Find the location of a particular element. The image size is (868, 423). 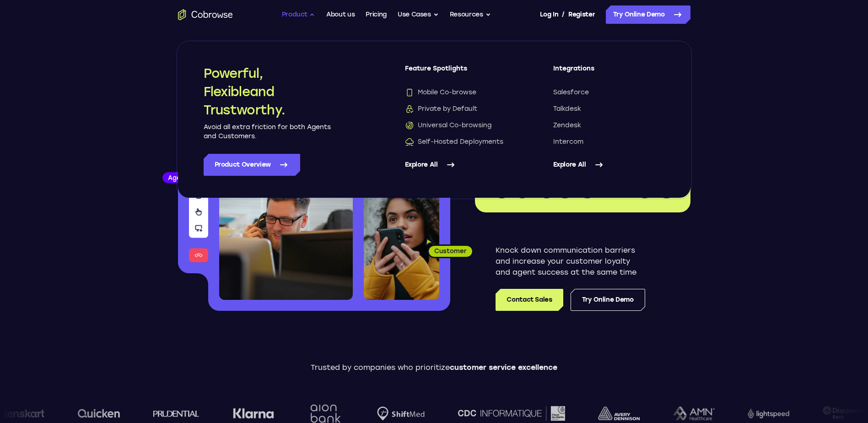

img: Universal Co-browsing is located at coordinates (409, 126).